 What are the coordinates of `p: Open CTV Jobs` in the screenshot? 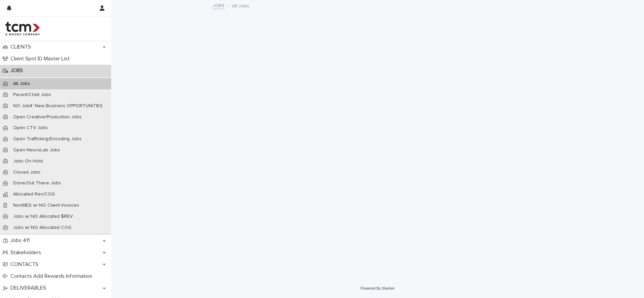 It's located at (30, 128).